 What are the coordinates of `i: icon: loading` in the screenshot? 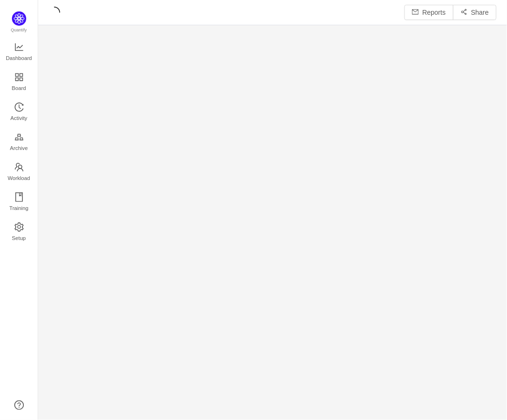 It's located at (54, 12).